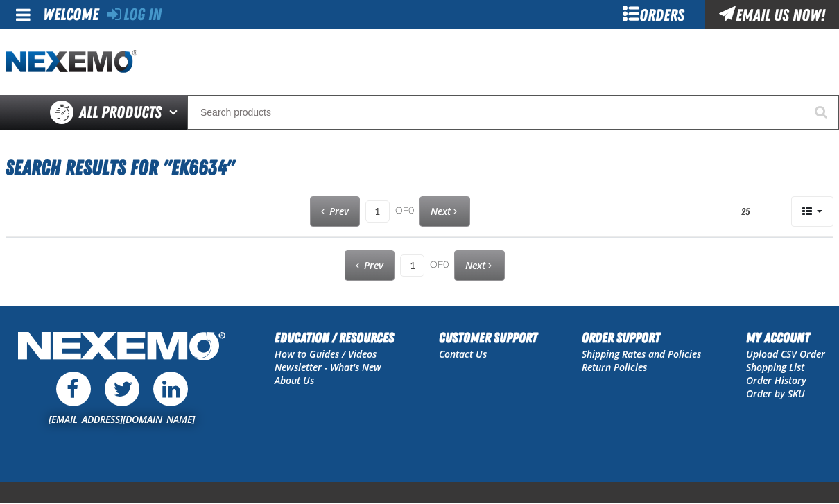  I want to click on a: Contact Us, so click(463, 354).